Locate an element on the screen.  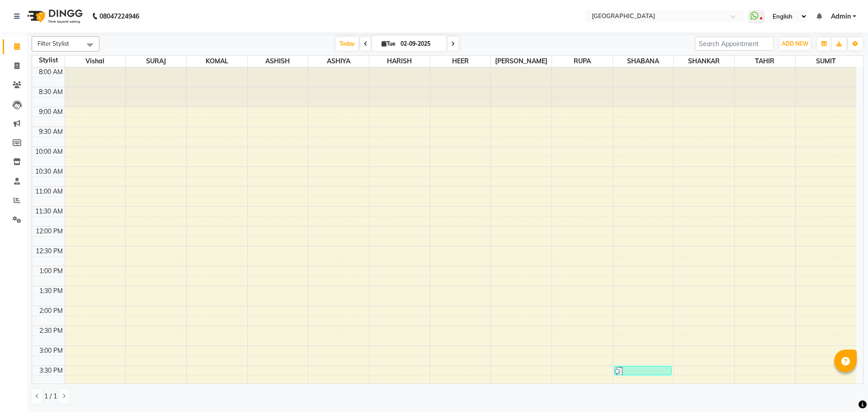
span: Tue is located at coordinates (388, 43).